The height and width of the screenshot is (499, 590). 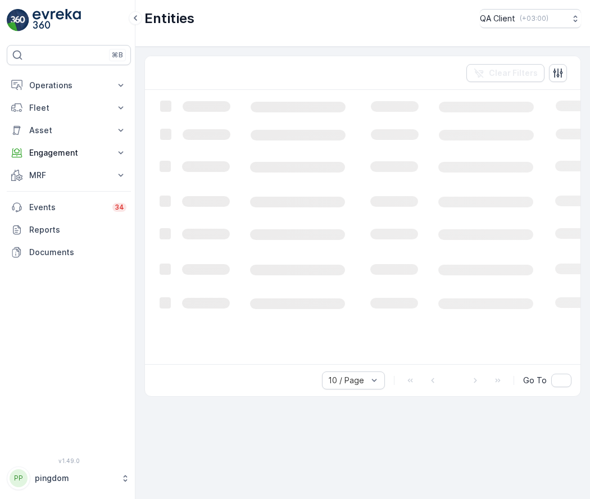 I want to click on a: Events34, so click(x=69, y=207).